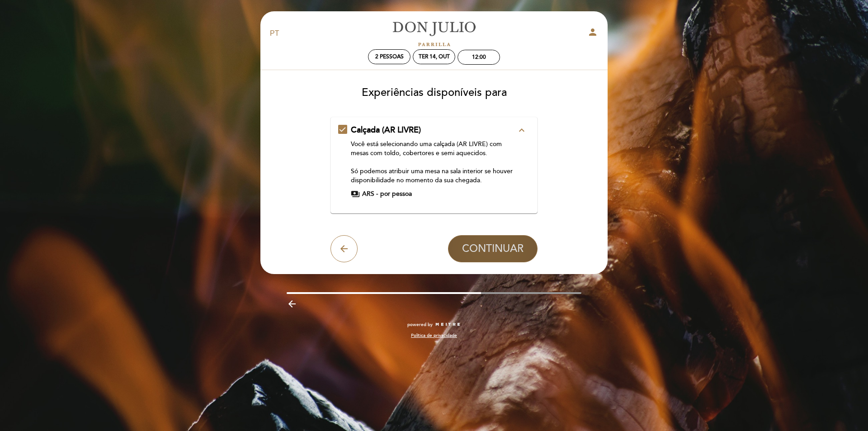 The height and width of the screenshot is (431, 868). Describe the element at coordinates (389, 56) in the screenshot. I see `span: 2 pessoas` at that location.